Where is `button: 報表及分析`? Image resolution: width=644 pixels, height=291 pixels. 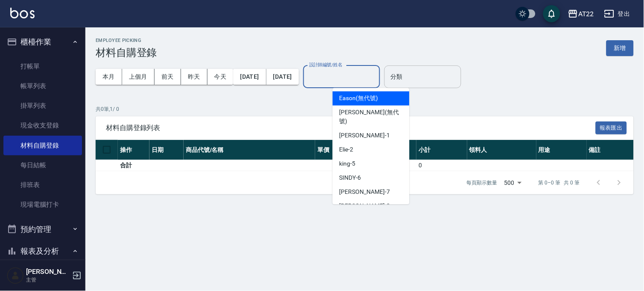
button: 報表及分析 is located at coordinates (43, 251).